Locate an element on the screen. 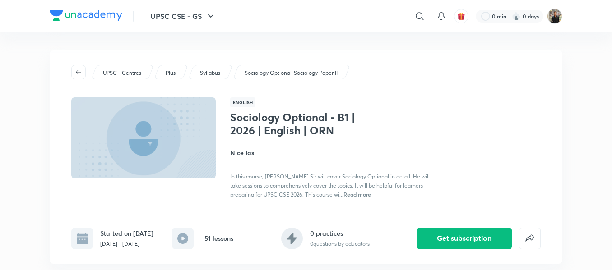 The height and width of the screenshot is (270, 612). img: Yudhishthir is located at coordinates (555, 16).